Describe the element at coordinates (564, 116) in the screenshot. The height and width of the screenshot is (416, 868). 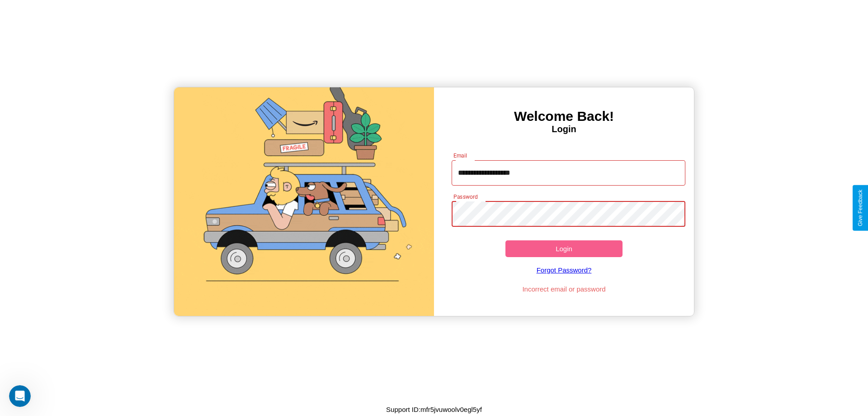
I see `h3: Welcome Back!` at that location.